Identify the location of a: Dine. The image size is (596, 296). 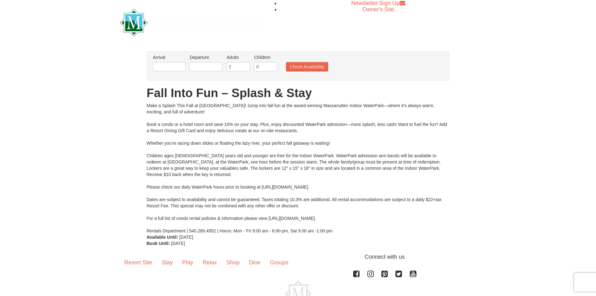
(255, 262).